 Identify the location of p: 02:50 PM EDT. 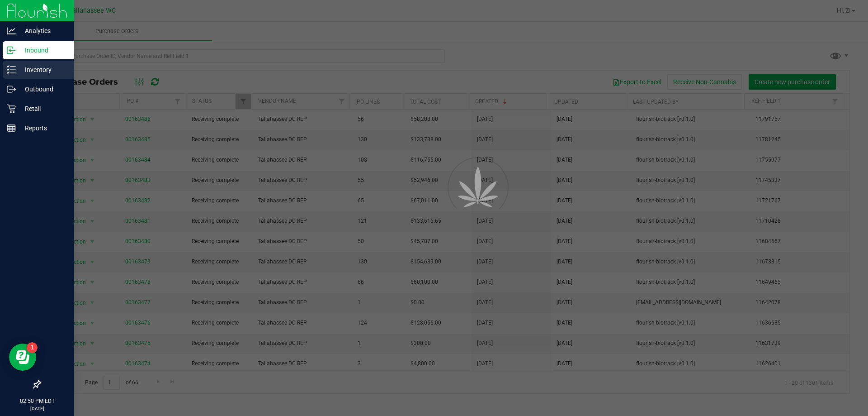
(37, 401).